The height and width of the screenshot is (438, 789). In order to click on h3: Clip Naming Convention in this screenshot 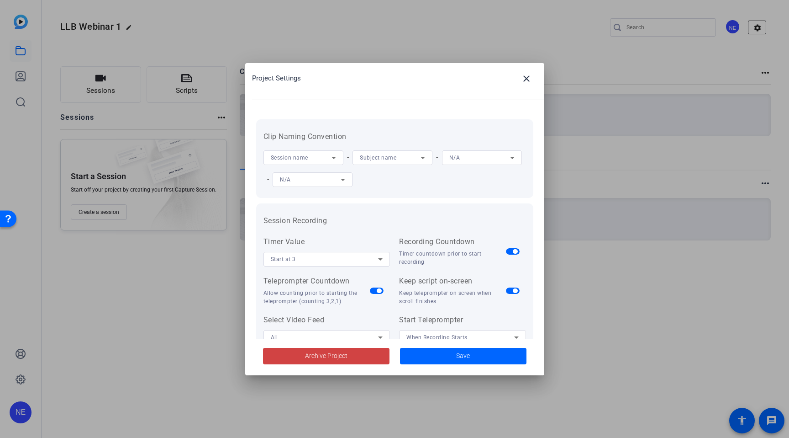, I will do `click(395, 137)`.